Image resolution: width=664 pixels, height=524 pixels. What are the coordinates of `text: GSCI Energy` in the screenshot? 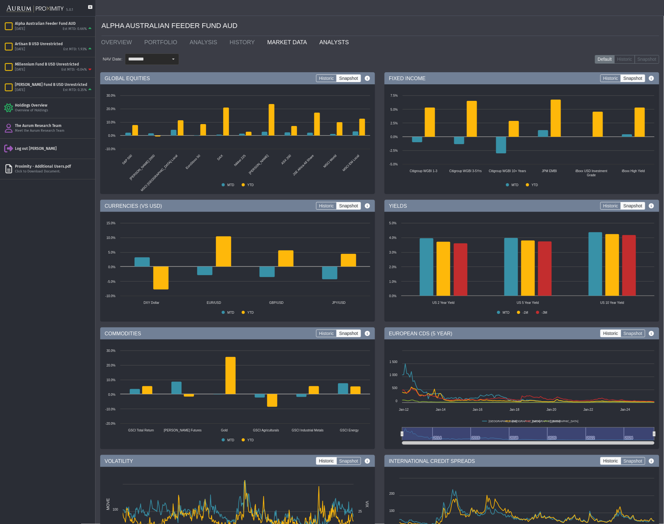 It's located at (349, 430).